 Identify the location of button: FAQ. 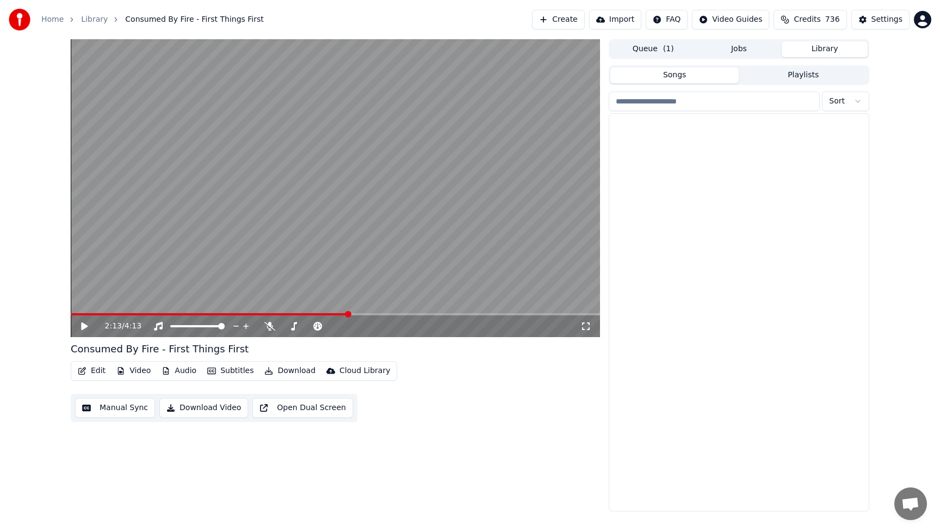
(667, 20).